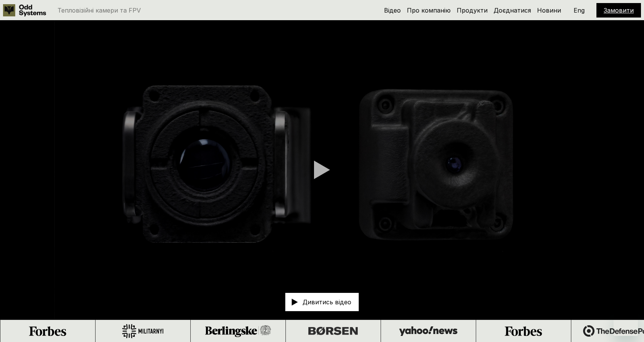 This screenshot has width=644, height=342. I want to click on a: Доєднатися, so click(512, 10).